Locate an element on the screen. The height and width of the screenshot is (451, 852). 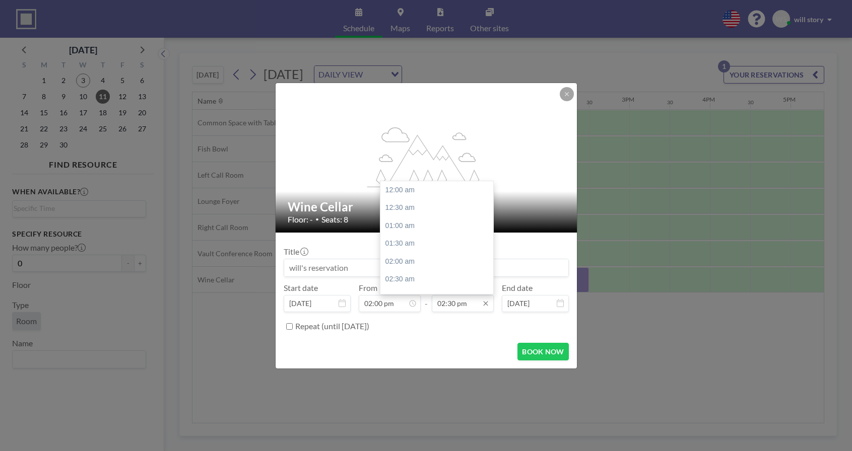
span: Floor: - is located at coordinates (300, 220).